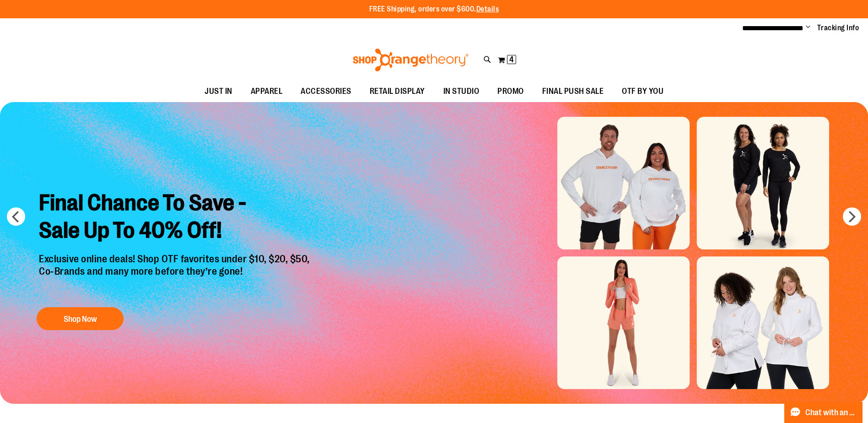 This screenshot has width=868, height=423. What do you see at coordinates (511, 60) in the screenshot?
I see `span: 4` at bounding box center [511, 60].